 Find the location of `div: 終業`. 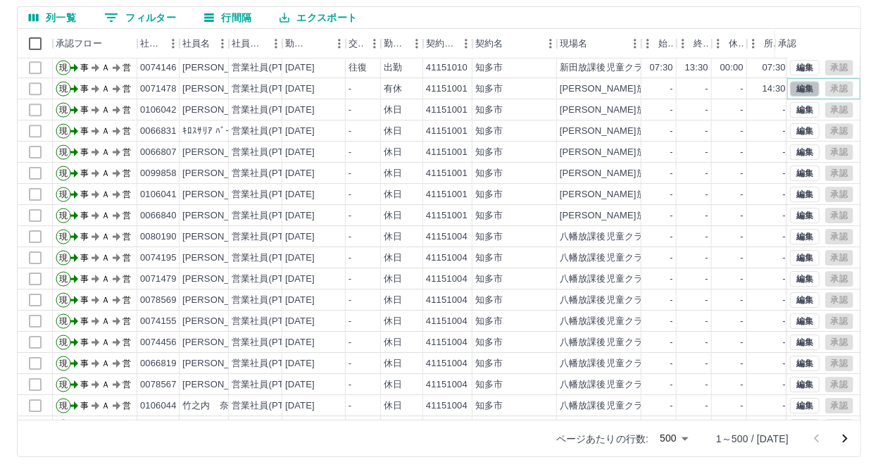

div: 終業 is located at coordinates (702, 44).